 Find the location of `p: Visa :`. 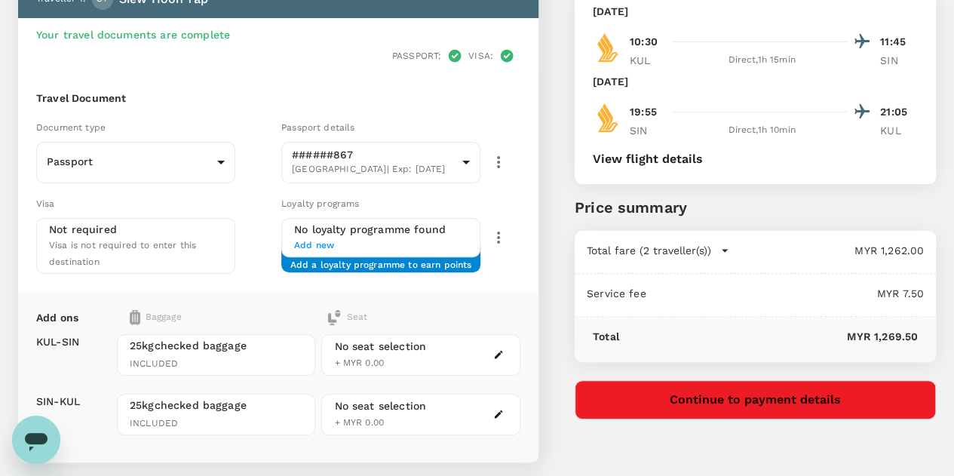

p: Visa : is located at coordinates (480, 56).